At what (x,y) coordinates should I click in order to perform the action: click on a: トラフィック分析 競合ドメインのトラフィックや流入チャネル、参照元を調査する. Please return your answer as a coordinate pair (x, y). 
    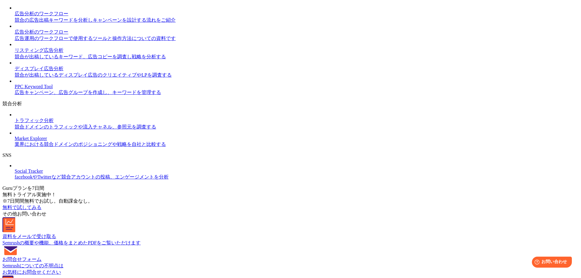
    Looking at the image, I should click on (296, 121).